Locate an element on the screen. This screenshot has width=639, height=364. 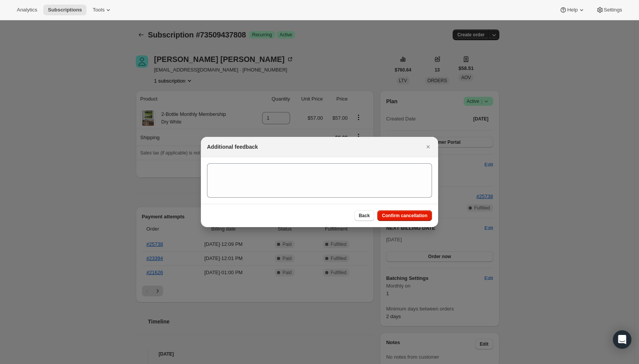
span: Help is located at coordinates (572, 10).